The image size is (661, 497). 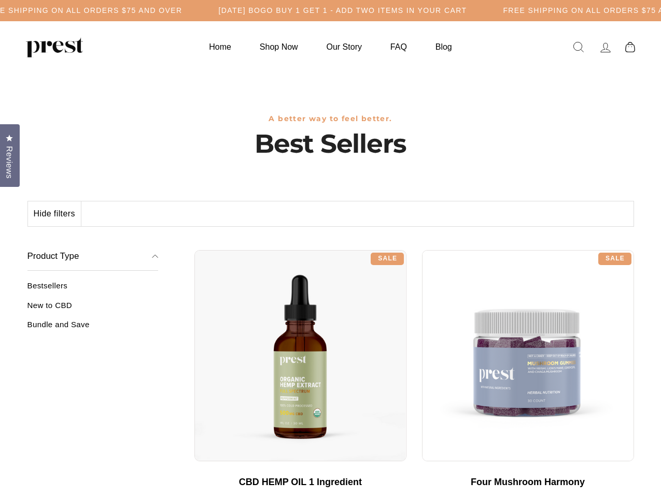 I want to click on a: Bundle and Save, so click(x=93, y=328).